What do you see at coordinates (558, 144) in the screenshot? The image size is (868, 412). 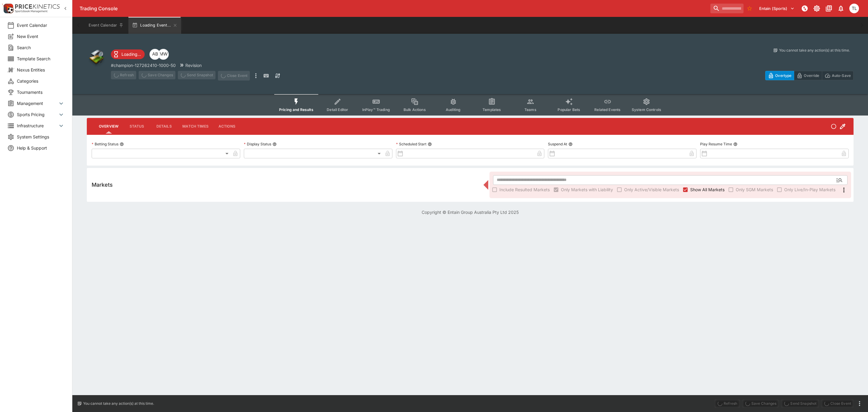 I see `p: Suspend At` at bounding box center [558, 144].